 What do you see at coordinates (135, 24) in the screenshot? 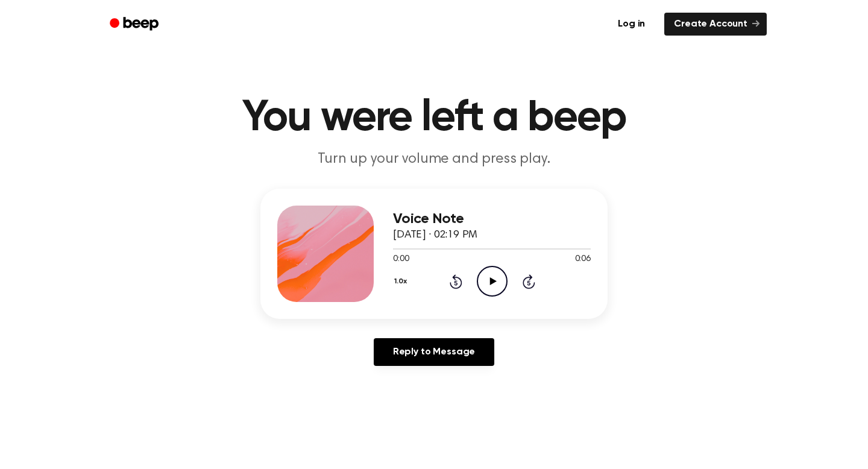
I see `a: Beep` at bounding box center [135, 24].